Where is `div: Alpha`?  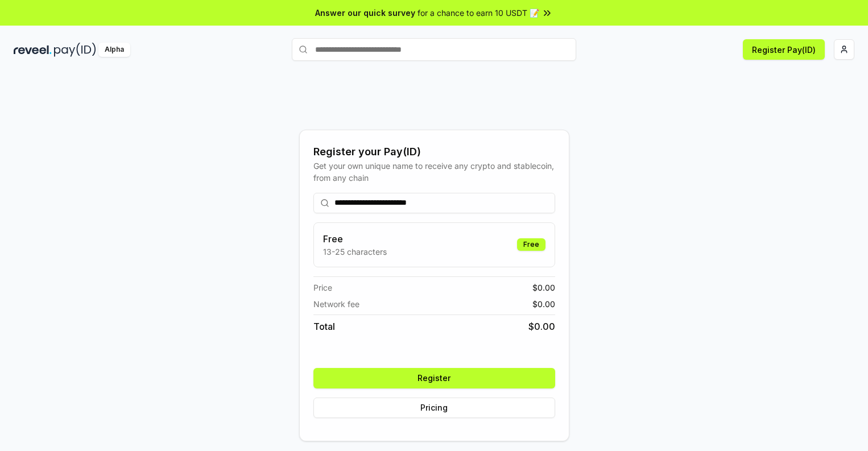
div: Alpha is located at coordinates (114, 50).